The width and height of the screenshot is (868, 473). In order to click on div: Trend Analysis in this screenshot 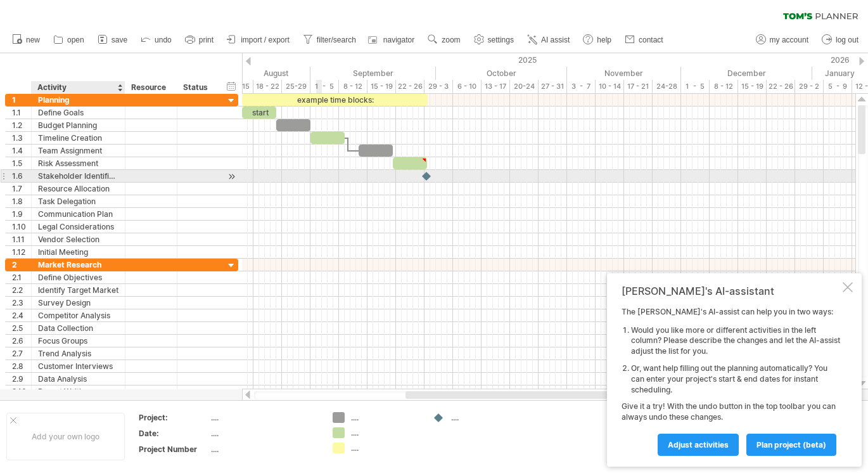, I will do `click(78, 353)`.